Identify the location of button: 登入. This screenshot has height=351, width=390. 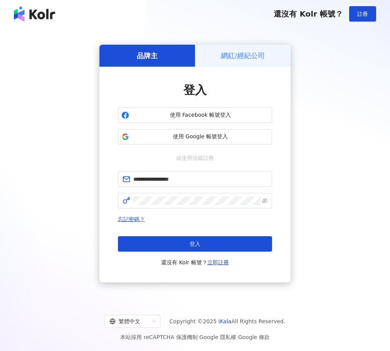
(195, 244).